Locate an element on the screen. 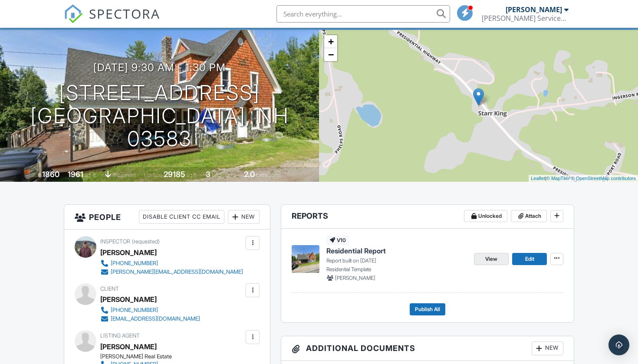 The height and width of the screenshot is (364, 638). div: 2.0 is located at coordinates (249, 174).